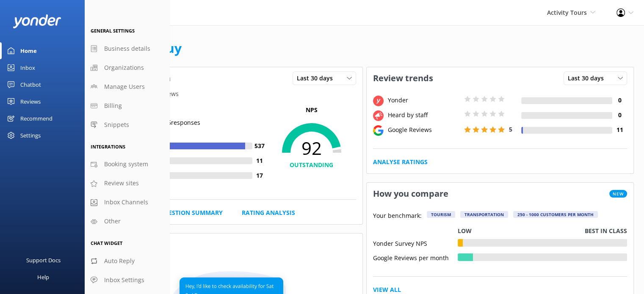 The width and height of the screenshot is (644, 294). Describe the element at coordinates (124, 280) in the screenshot. I see `span: Inbox Settings` at that location.